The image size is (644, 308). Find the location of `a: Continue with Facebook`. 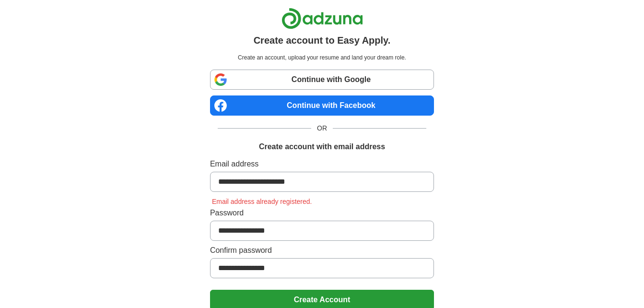

a: Continue with Facebook is located at coordinates (322, 106).